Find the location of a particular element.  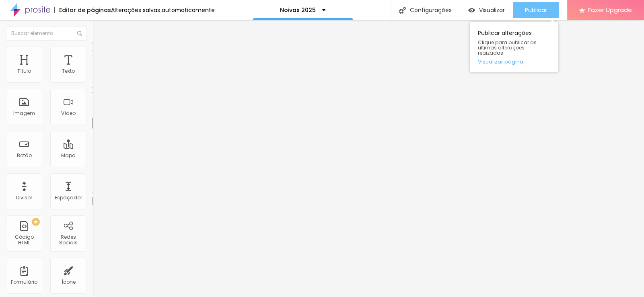

button: Visualizar is located at coordinates (486, 10).